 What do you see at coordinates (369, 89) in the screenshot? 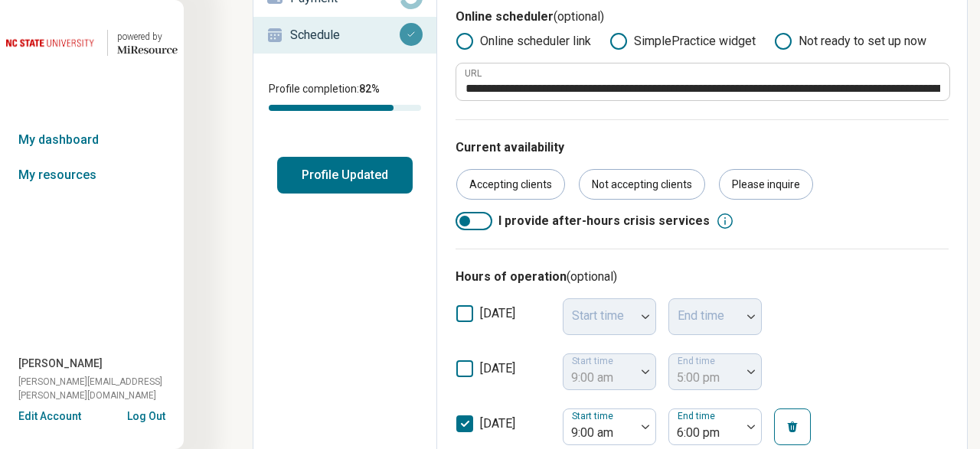
I see `span: 82 %` at bounding box center [369, 89].